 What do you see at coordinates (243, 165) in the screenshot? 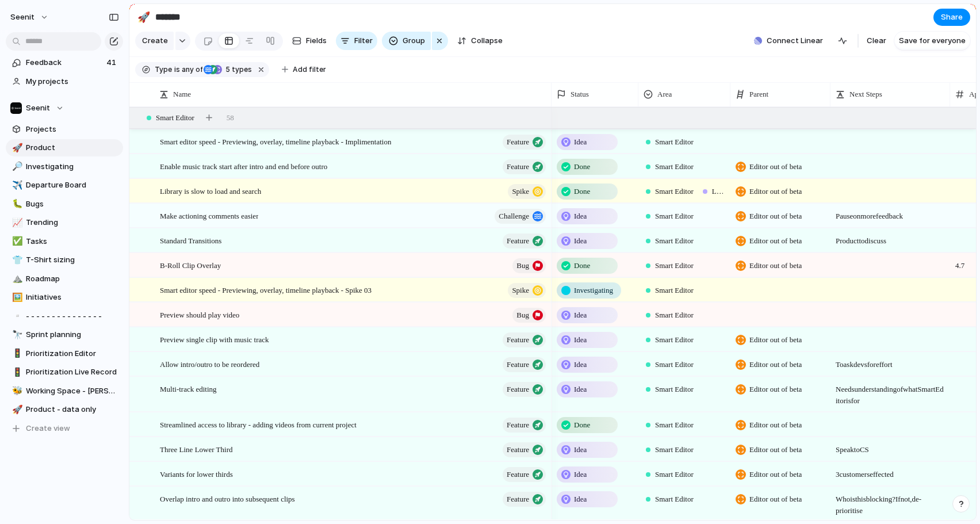
I see `span: Enable music track start after intro and end before outro` at bounding box center [243, 165].